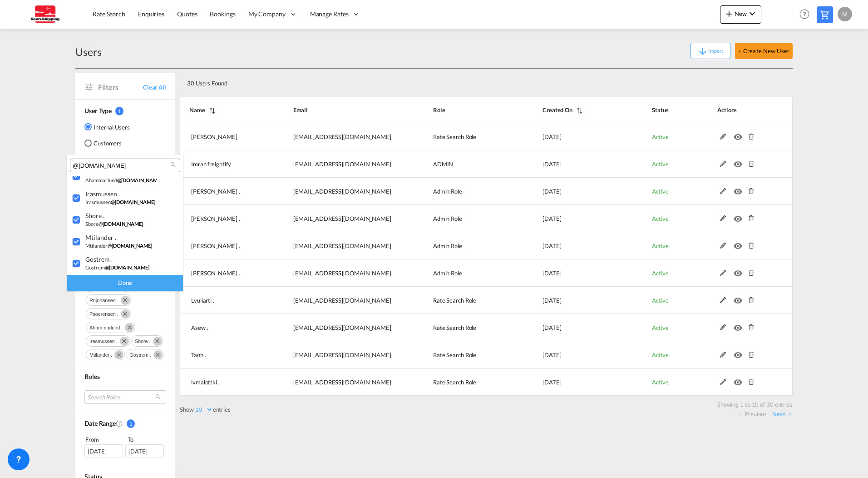 Image resolution: width=868 pixels, height=478 pixels. Describe the element at coordinates (121, 237) in the screenshot. I see `div: mtilander .` at that location.